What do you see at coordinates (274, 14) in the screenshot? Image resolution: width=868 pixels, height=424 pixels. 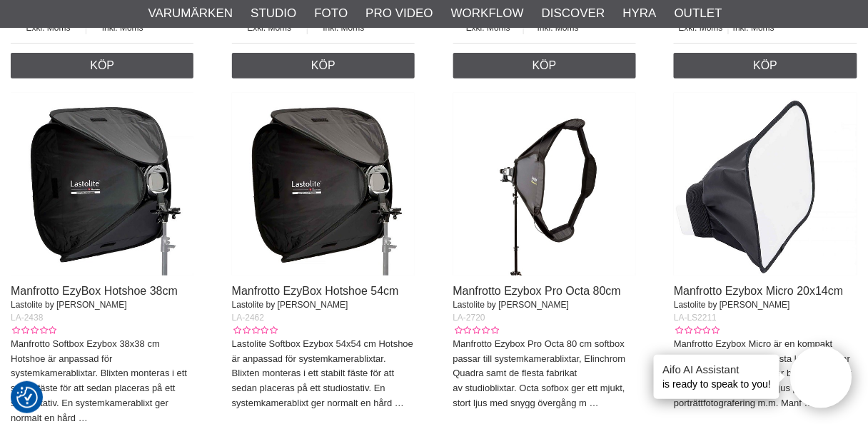 I see `a: Studio` at bounding box center [274, 14].